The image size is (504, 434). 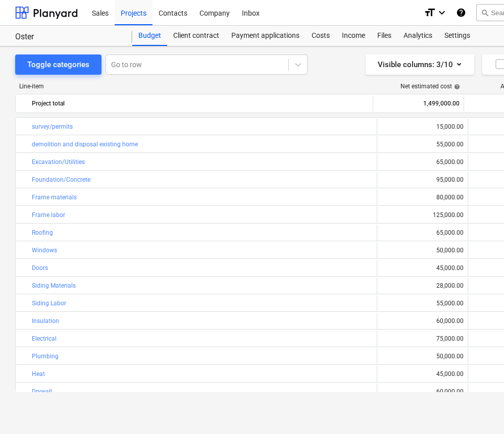 I want to click on div: Visible columns : 3/10, so click(x=420, y=64).